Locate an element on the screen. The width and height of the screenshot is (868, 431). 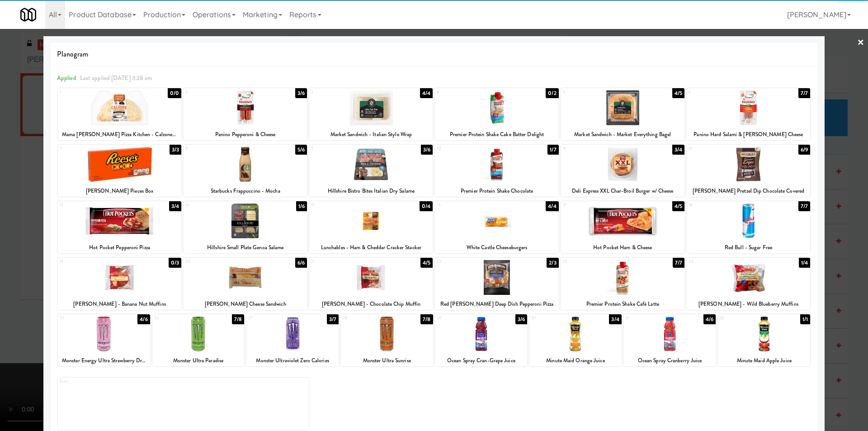
div: 174/5Hot Pocket Ham & Cheese is located at coordinates (623, 227).